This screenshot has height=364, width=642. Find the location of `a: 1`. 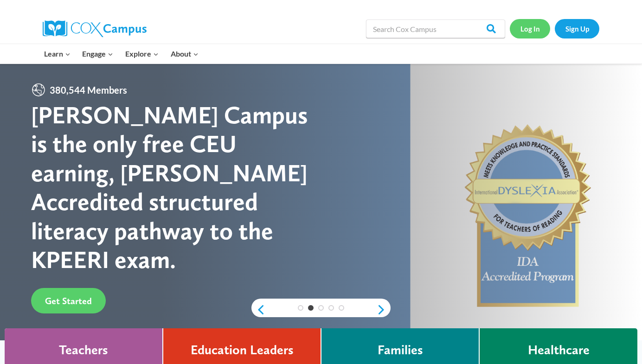

a: 1 is located at coordinates (301, 308).